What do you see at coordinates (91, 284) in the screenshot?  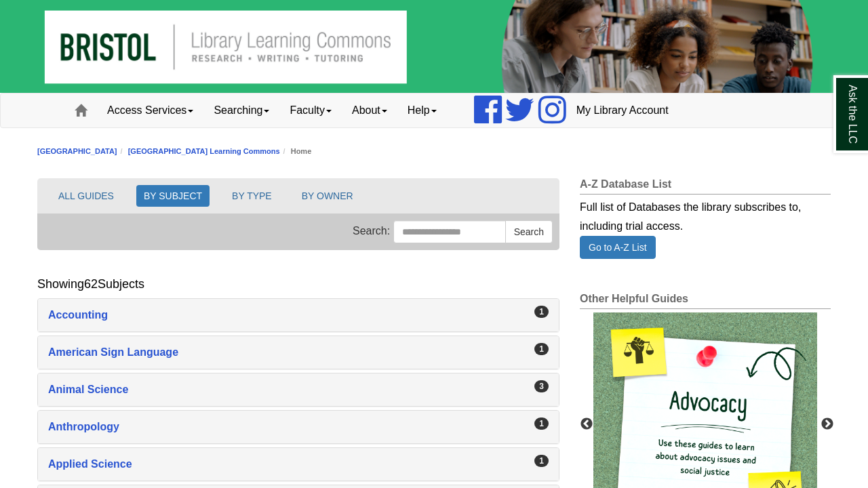 I see `h2: Showing Subjects` at bounding box center [91, 284].